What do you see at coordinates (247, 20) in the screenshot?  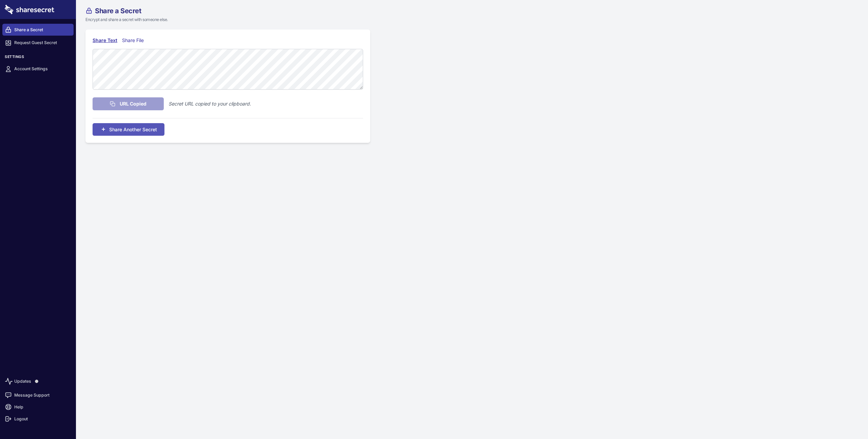 I see `p: Encrypt and share a secret with someone else.` at bounding box center [247, 20].